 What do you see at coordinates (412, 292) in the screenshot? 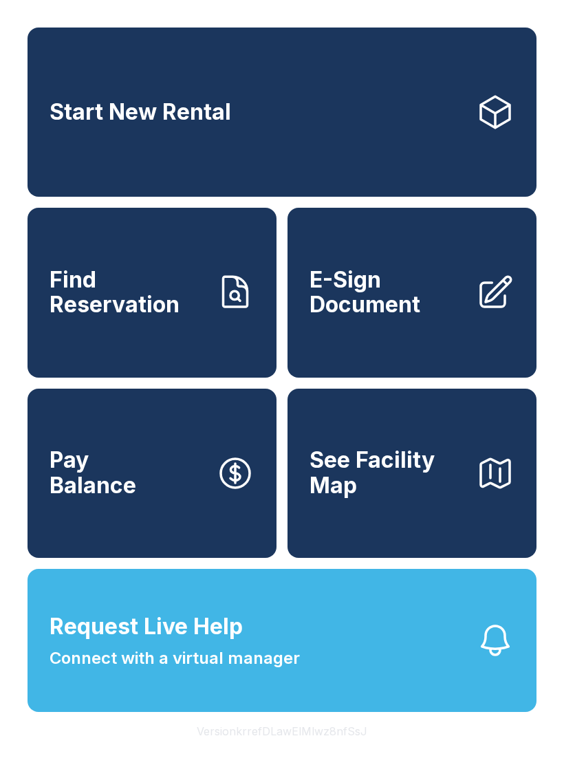
I see `a: E-Sign Document` at bounding box center [412, 292].